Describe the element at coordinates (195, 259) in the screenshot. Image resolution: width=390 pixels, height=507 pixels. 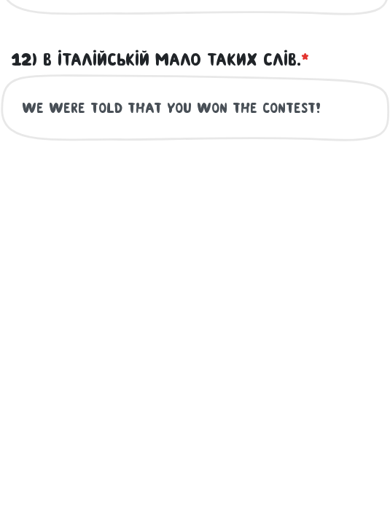
I see `label: 11) Нам сказали, що ви виграли конкурс!` at that location.